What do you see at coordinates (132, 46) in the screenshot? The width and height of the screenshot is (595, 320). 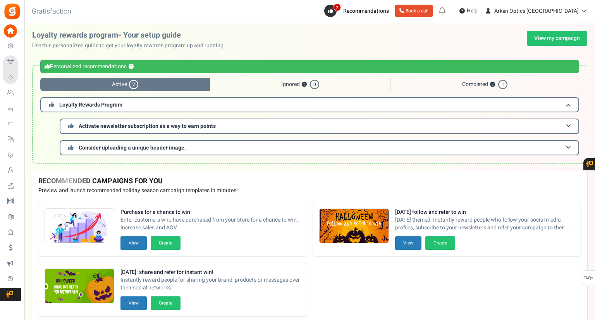 I see `p: Use this personalized guide to get your loyalty rewards program up and running.` at bounding box center [132, 46].